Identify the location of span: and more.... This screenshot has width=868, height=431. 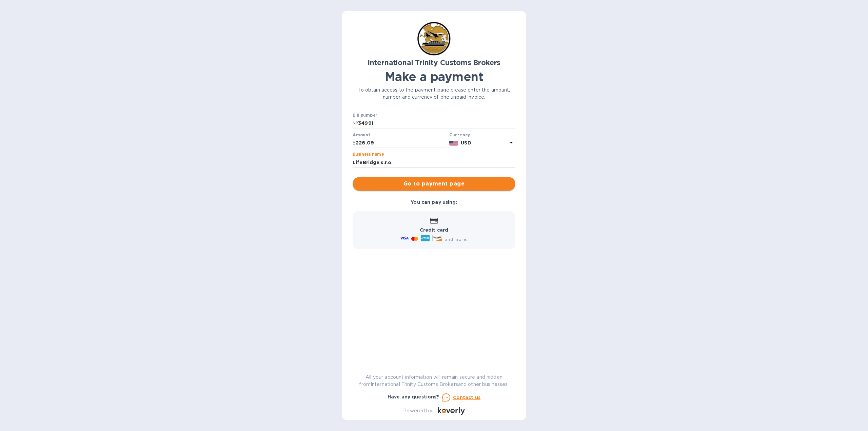
(457, 239).